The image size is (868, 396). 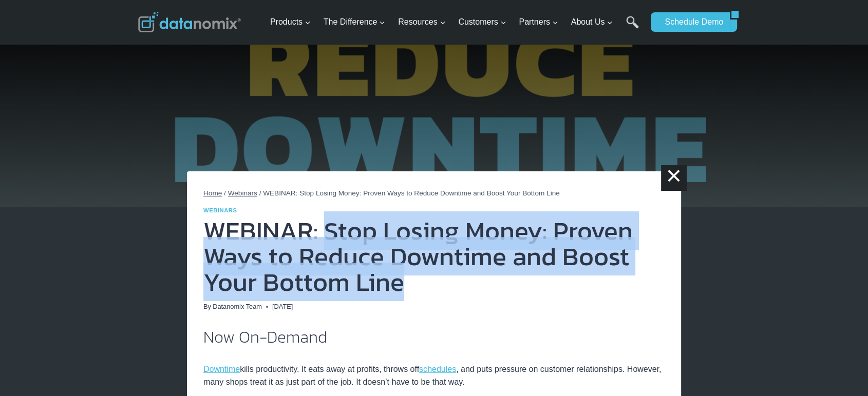 What do you see at coordinates (482, 22) in the screenshot?
I see `span: Customers` at bounding box center [482, 22].